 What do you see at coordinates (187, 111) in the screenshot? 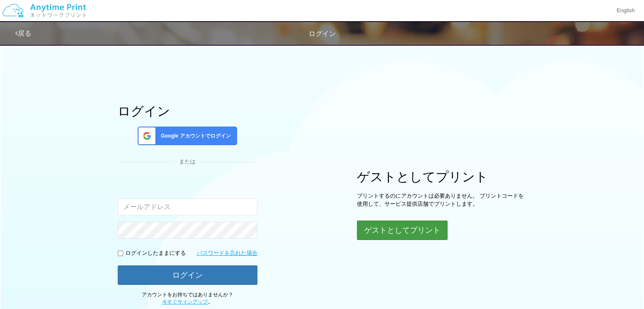
I see `h1: ログイン` at bounding box center [187, 111].